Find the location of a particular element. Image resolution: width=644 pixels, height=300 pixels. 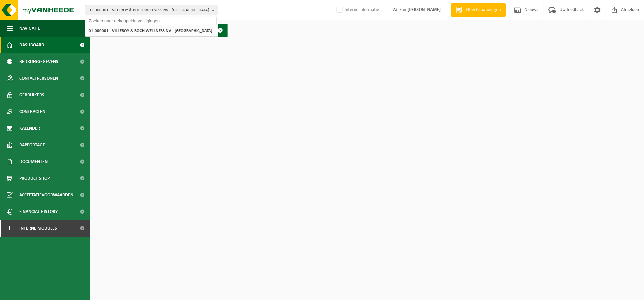

span: Navigatie is located at coordinates (30, 29).